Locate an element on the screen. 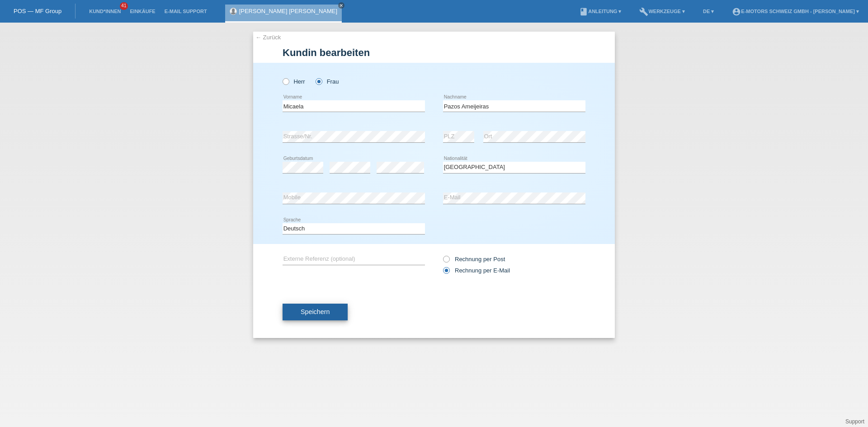 This screenshot has height=427, width=868. a: Einkäufe is located at coordinates (142, 11).